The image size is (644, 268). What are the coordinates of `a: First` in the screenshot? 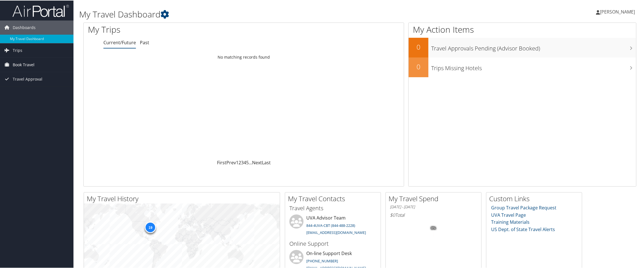 It's located at (222, 162).